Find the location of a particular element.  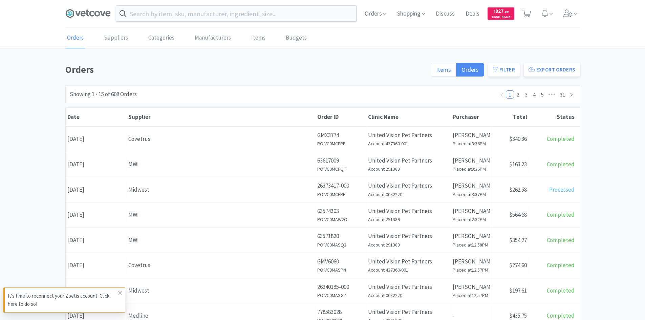

span: Cash Back is located at coordinates (501, 17).